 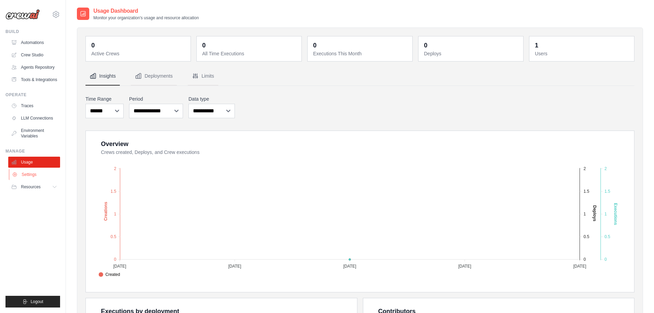 What do you see at coordinates (37, 301) in the screenshot?
I see `span: Logout` at bounding box center [37, 301].